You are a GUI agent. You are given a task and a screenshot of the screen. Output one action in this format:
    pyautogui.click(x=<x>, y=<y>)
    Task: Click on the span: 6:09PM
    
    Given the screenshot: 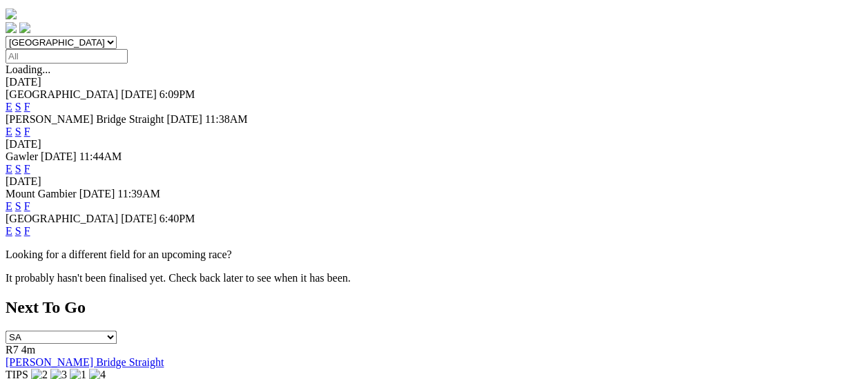 What is the action you would take?
    pyautogui.click(x=178, y=94)
    